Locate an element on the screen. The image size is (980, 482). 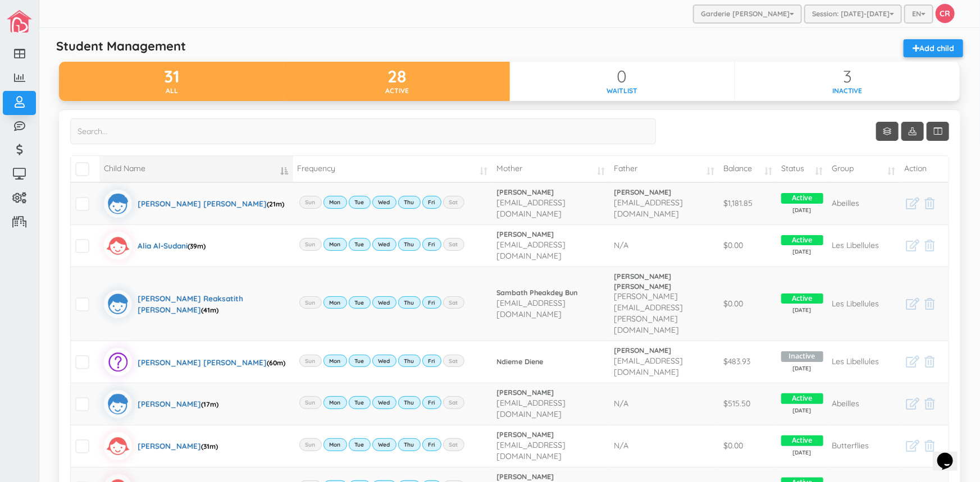
div: all is located at coordinates (171, 91).